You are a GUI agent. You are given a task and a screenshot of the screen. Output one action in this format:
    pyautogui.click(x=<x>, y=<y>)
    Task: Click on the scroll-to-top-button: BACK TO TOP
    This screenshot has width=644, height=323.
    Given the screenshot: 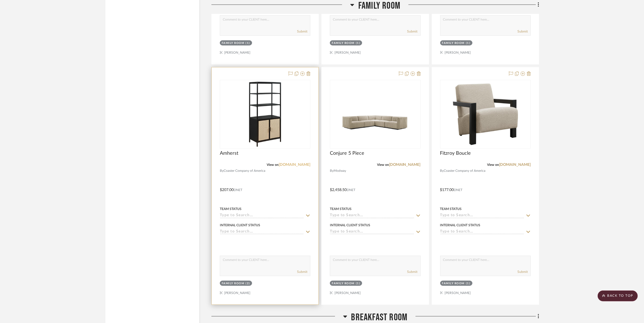 What is the action you would take?
    pyautogui.click(x=618, y=296)
    